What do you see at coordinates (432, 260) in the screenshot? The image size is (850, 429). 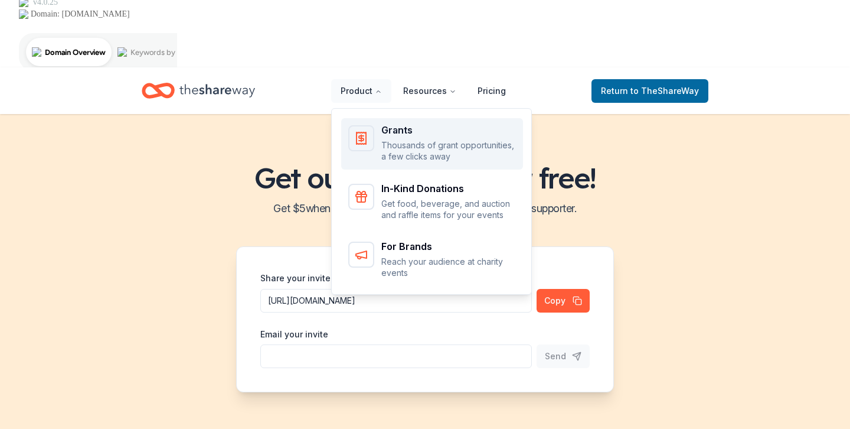 I see `a: For BrandsReach your audience at charity events` at bounding box center [432, 260].